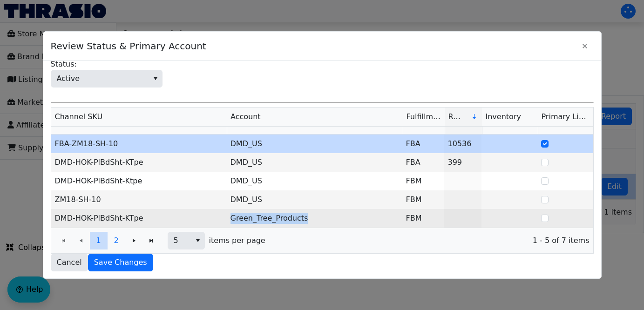 This screenshot has width=644, height=310. Describe the element at coordinates (179, 241) in the screenshot. I see `span: 5` at that location.